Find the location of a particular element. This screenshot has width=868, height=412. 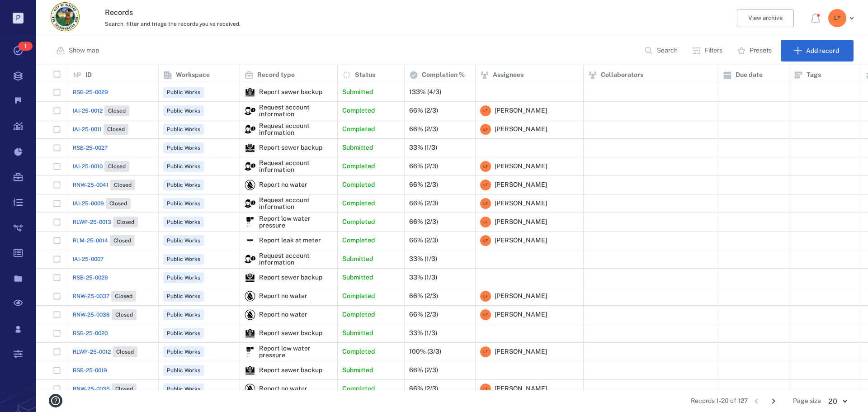

a: IAI-25-0010Closed is located at coordinates (101, 166).